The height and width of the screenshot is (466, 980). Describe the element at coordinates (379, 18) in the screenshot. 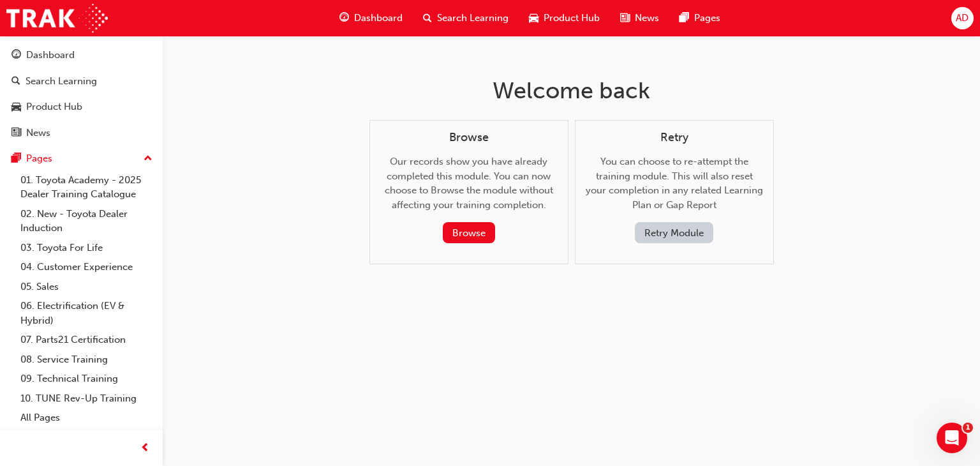

I see `span: Dashboard` at that location.